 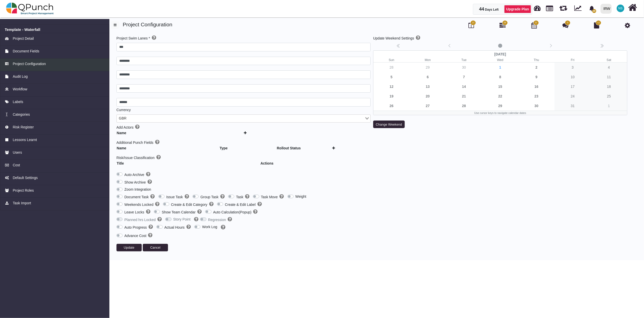 What do you see at coordinates (503, 25) in the screenshot?
I see `i: Gantt` at bounding box center [503, 25].